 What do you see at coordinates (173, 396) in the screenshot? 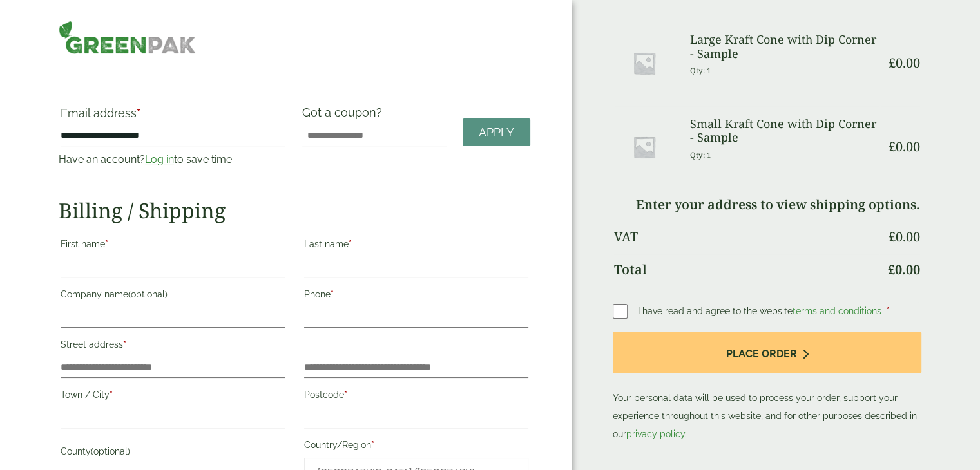
I see `label: Town / City` at bounding box center [173, 396].